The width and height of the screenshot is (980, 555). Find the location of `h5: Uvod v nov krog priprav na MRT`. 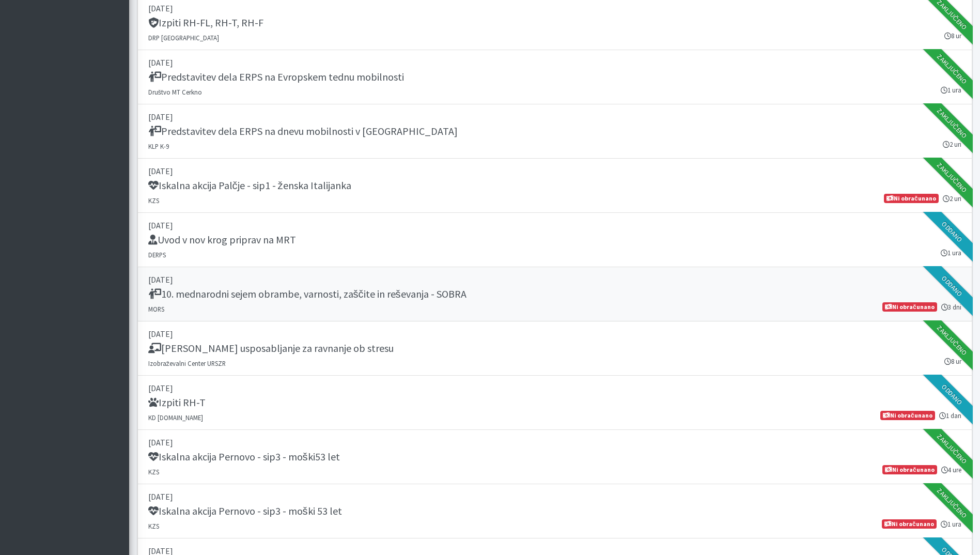

h5: Uvod v nov krog priprav na MRT is located at coordinates (222, 239).